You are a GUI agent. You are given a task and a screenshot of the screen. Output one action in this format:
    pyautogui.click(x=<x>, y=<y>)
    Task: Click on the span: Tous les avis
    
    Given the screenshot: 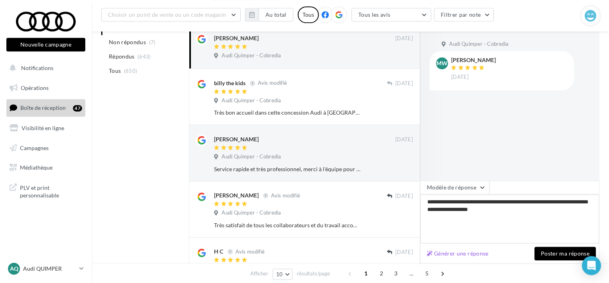 What is the action you would take?
    pyautogui.click(x=374, y=14)
    